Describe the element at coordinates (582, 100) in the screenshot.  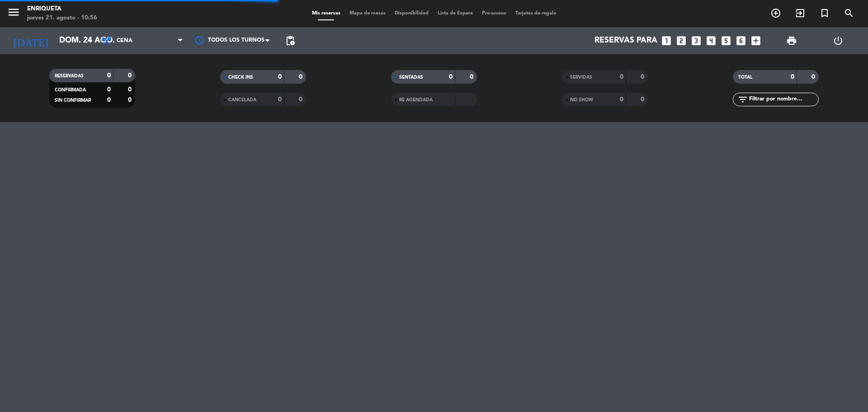
I see `span: NO SHOW` at that location.